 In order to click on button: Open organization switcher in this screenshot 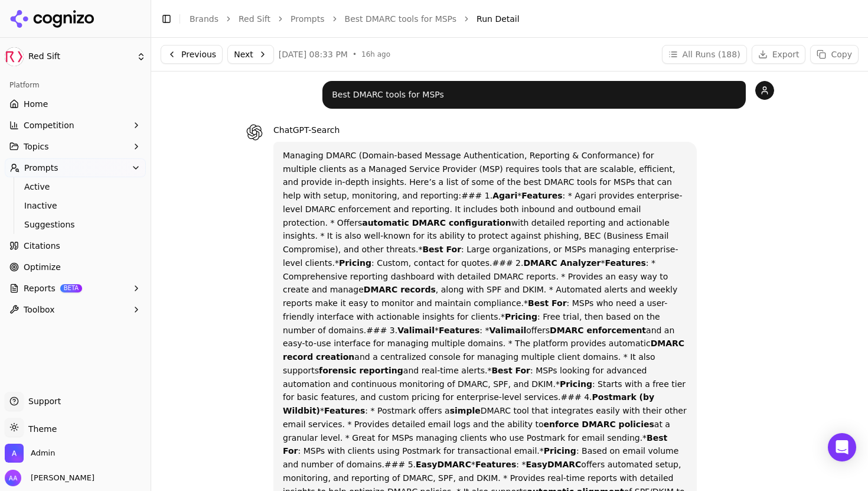, I will do `click(29, 453)`.